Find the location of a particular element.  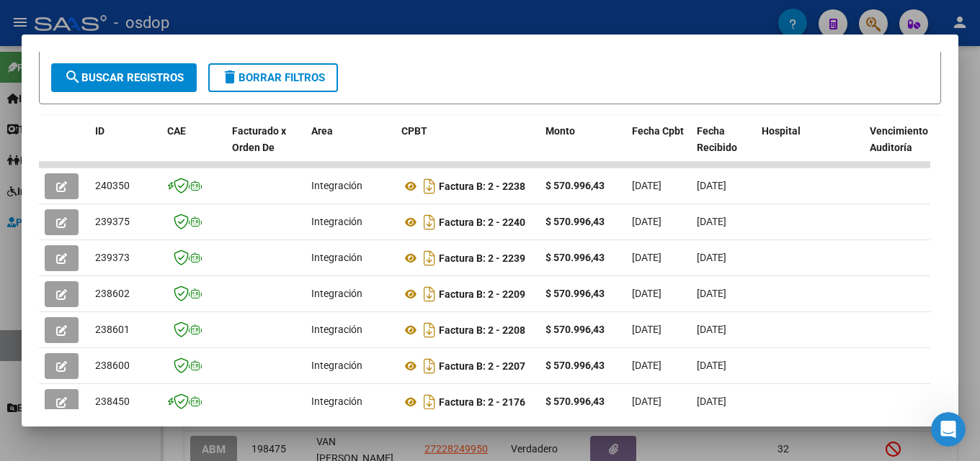

mat-icon: search is located at coordinates (73, 77).